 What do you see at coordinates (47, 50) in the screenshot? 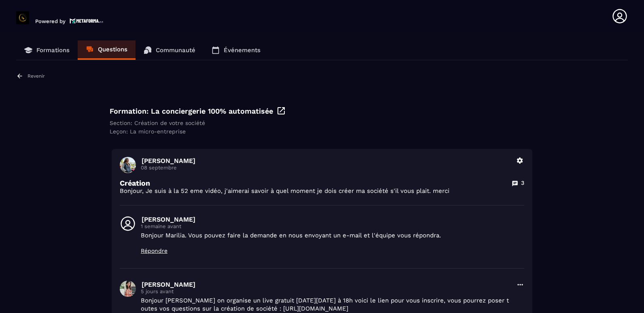
I see `a: Formations` at bounding box center [47, 50].